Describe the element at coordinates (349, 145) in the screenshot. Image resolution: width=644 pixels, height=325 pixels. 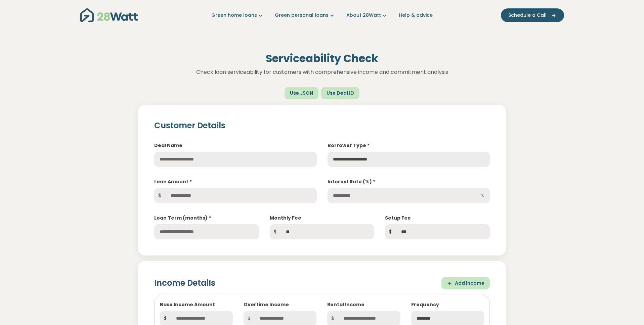
I see `label: Borrower Type *` at that location.